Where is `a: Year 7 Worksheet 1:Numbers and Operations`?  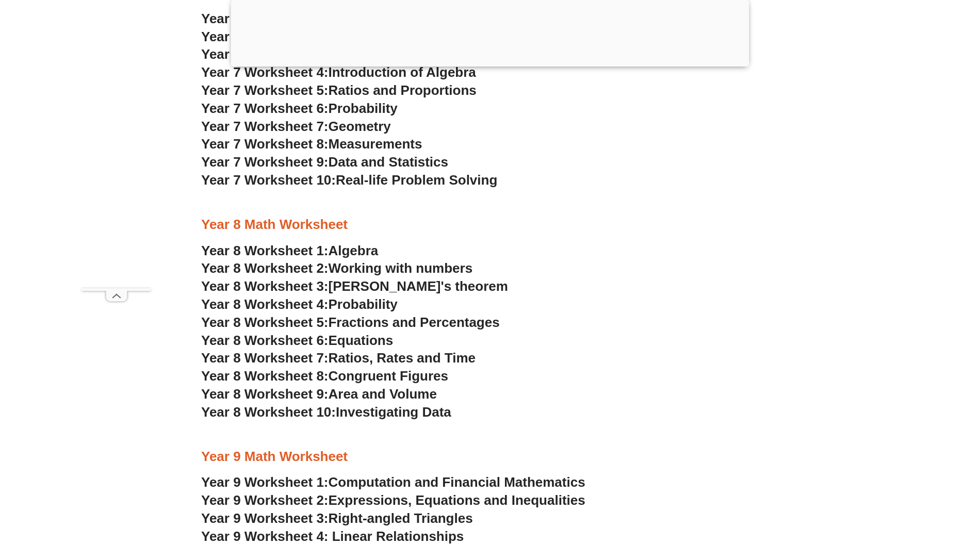 a: Year 7 Worksheet 1:Numbers and Operations is located at coordinates (345, 18).